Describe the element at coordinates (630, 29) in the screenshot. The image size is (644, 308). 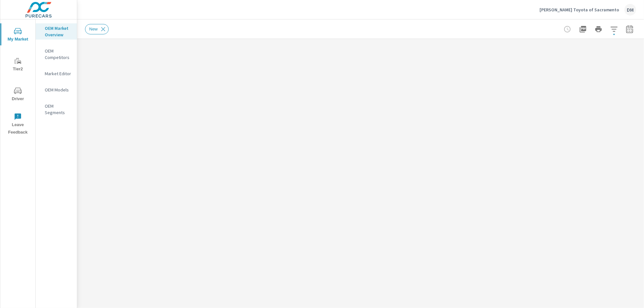
I see `button: Select Date Range` at that location.